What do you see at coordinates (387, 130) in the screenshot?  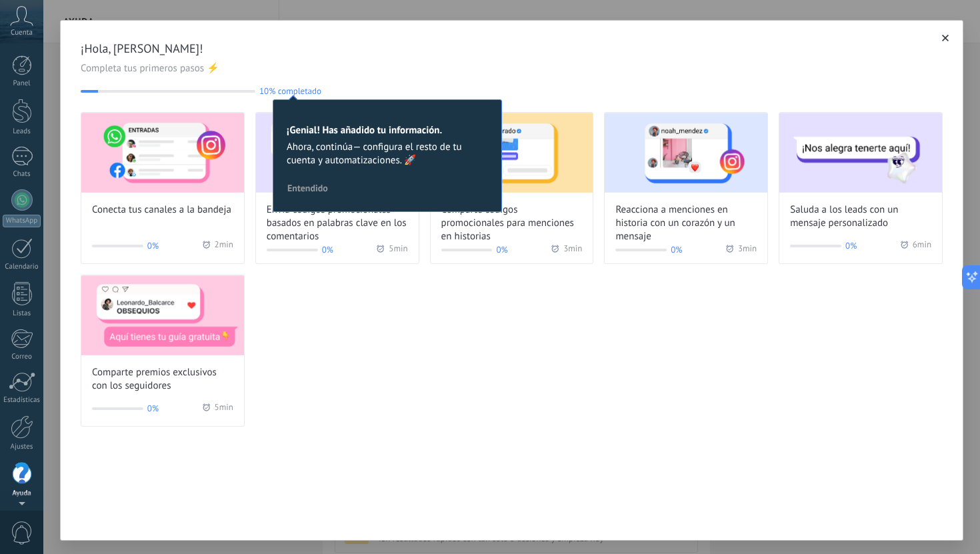 I see `h2: ¡Genial! Has añadido tu información.` at bounding box center [387, 130].